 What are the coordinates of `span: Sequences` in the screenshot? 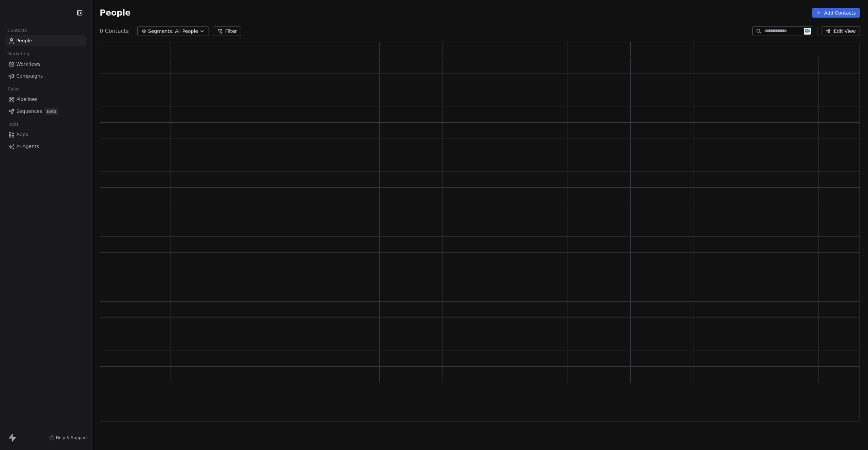 It's located at (29, 111).